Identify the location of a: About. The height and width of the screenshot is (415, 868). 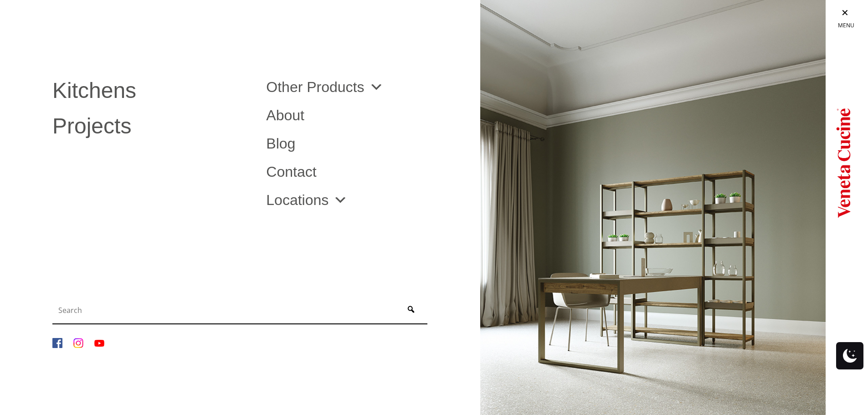
(366, 115).